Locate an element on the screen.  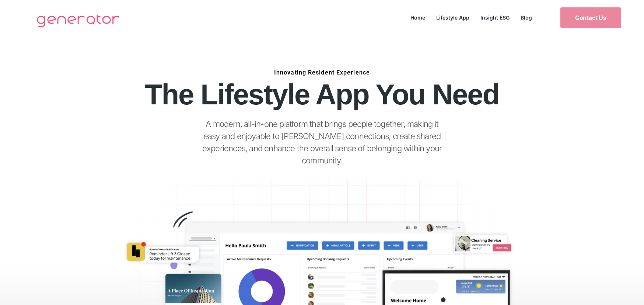
p: A modern, all-in-one platform that brings people together, making it easy and enjoyable to [PERSO... is located at coordinates (322, 143).